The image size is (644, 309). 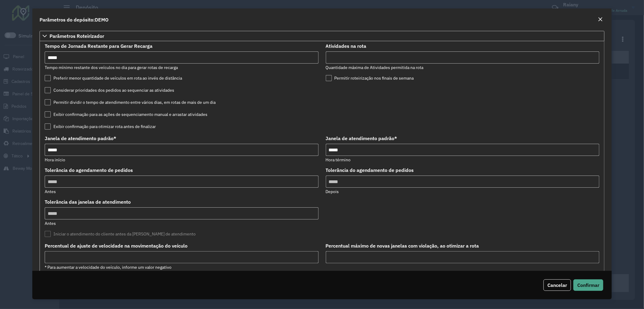 What do you see at coordinates (600, 19) in the screenshot?
I see `em: Fechar` at bounding box center [600, 19].